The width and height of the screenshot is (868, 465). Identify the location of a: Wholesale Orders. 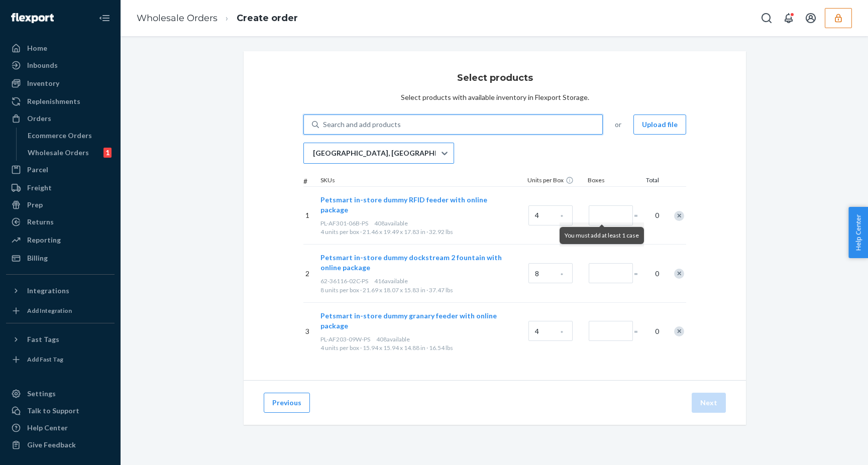
(177, 18).